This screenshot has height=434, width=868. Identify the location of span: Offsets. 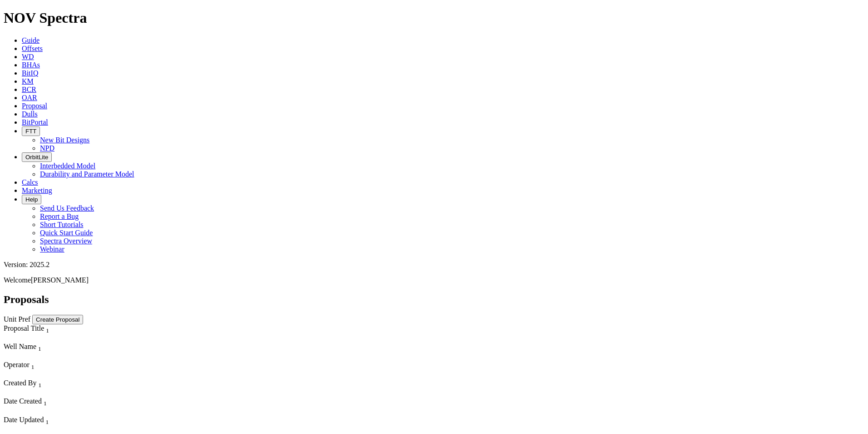
(32, 49).